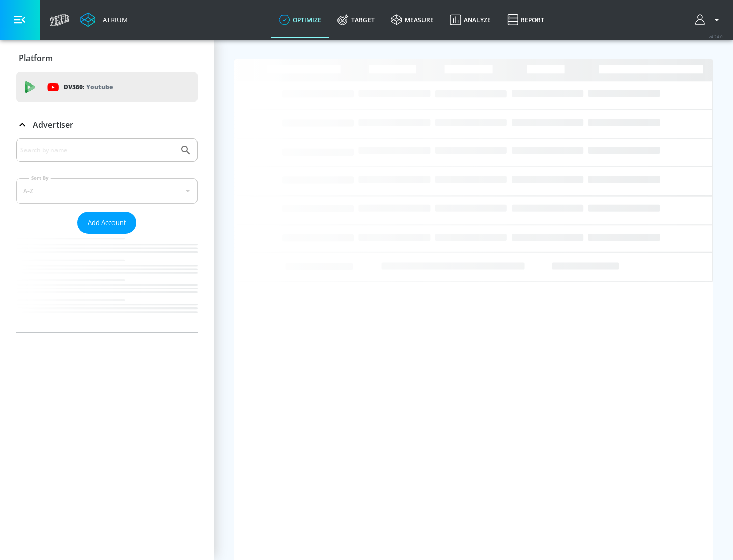 Image resolution: width=733 pixels, height=560 pixels. I want to click on a: Atrium, so click(104, 20).